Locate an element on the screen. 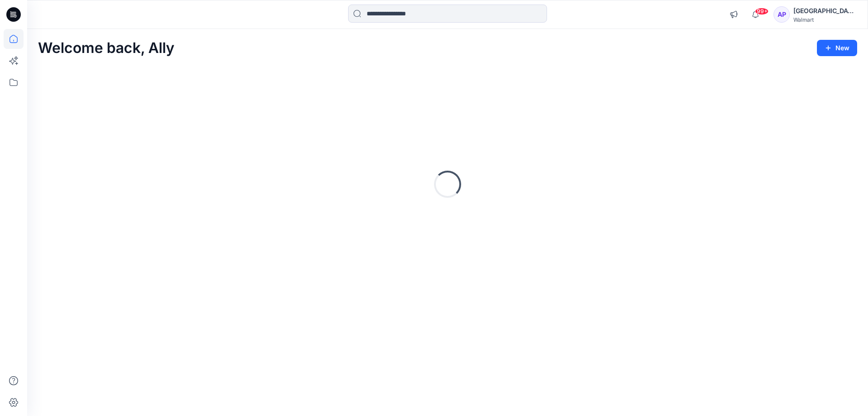 This screenshot has height=416, width=868. button: New is located at coordinates (837, 48).